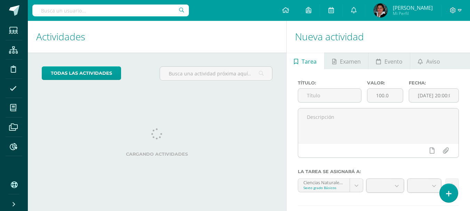 This screenshot has width=470, height=211. What do you see at coordinates (412, 13) in the screenshot?
I see `span: Mi Perfil` at bounding box center [412, 13].